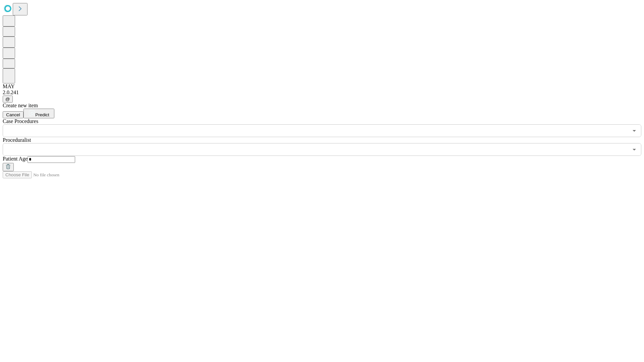 This screenshot has width=644, height=362. What do you see at coordinates (15, 159) in the screenshot?
I see `span: Patient Age` at bounding box center [15, 159].